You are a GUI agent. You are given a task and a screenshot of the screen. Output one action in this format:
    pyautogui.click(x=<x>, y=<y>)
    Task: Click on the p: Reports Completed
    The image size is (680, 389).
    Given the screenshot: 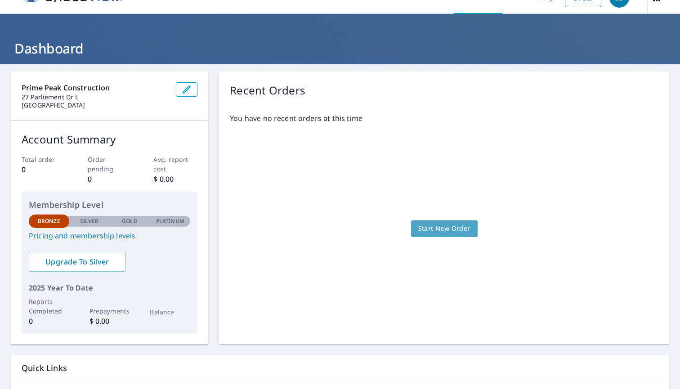 What is the action you would take?
    pyautogui.click(x=49, y=306)
    